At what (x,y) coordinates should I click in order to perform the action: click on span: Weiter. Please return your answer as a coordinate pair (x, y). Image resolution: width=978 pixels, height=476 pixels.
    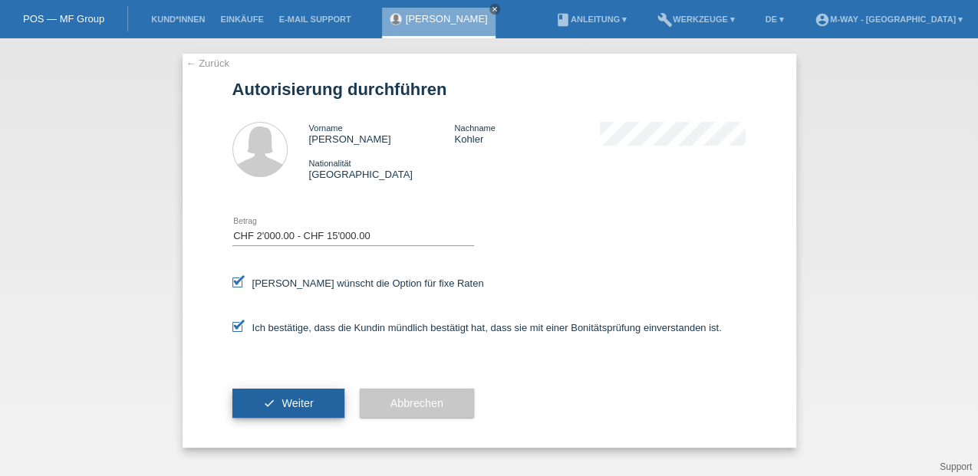
    Looking at the image, I should click on (297, 404).